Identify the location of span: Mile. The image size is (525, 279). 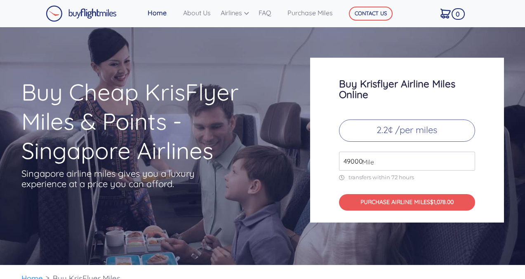
(366, 162).